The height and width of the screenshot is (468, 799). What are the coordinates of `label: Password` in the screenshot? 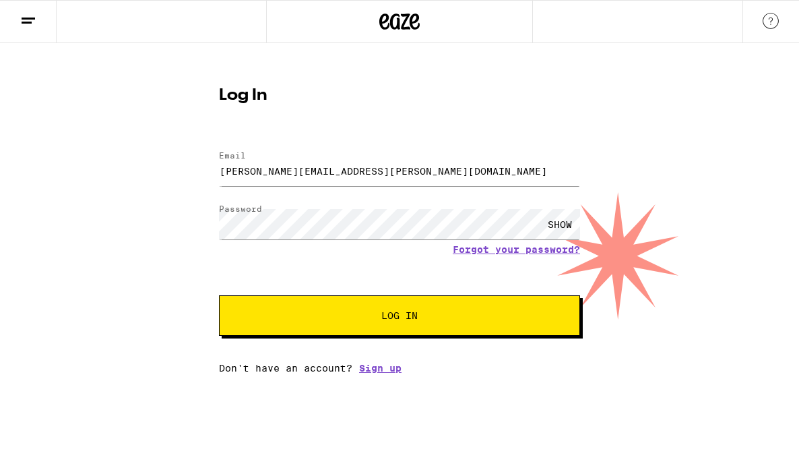 It's located at (241, 208).